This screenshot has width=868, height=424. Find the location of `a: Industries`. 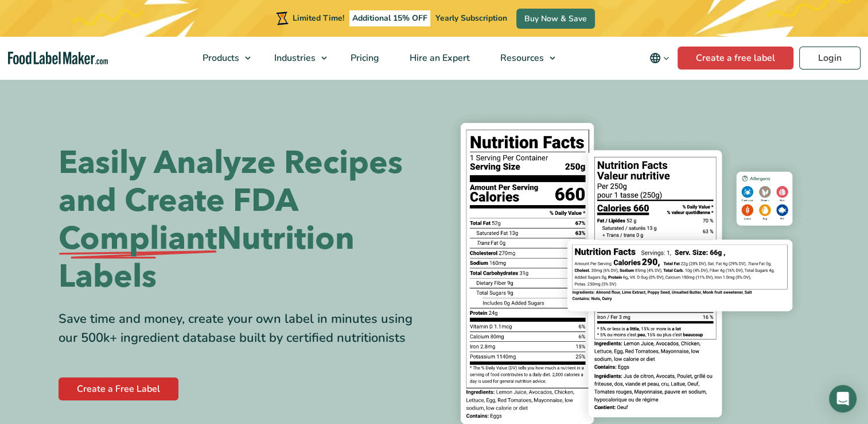

a: Industries is located at coordinates (296, 58).